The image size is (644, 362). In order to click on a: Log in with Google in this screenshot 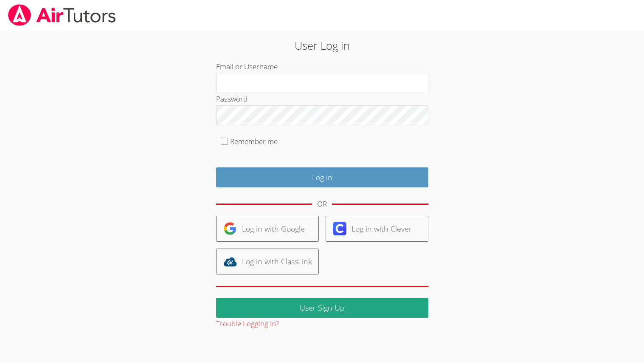, I will do `click(267, 229)`.